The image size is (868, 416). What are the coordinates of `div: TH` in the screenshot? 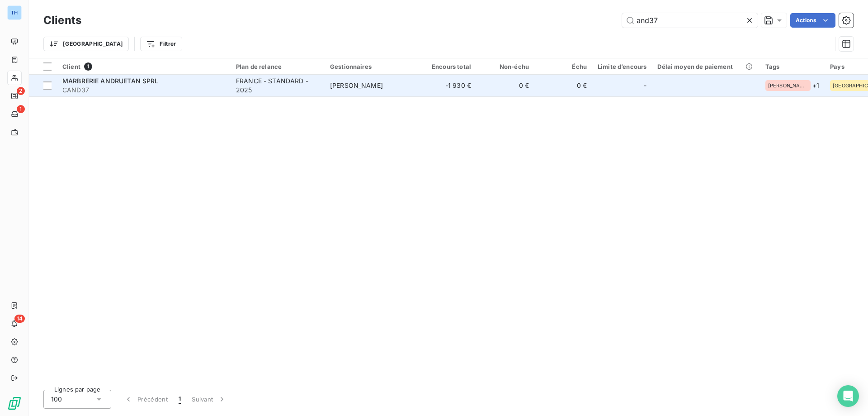 It's located at (14, 13).